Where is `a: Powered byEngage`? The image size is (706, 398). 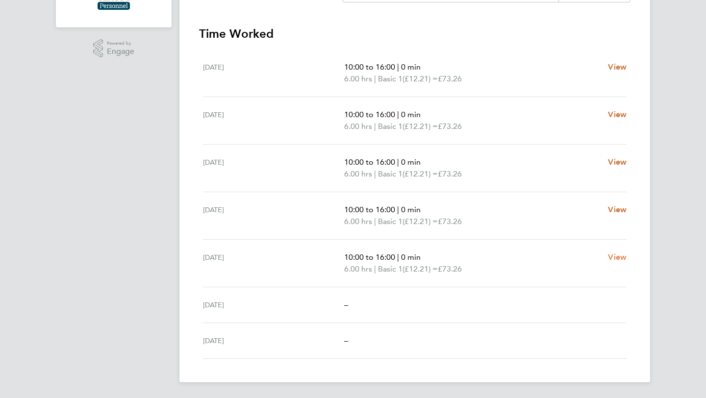
a: Powered byEngage is located at coordinates (114, 49).